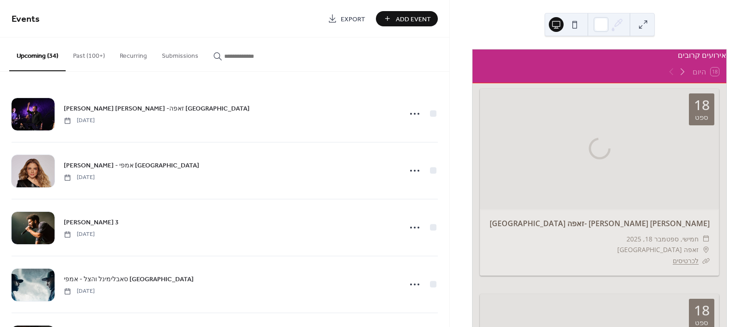  Describe the element at coordinates (599, 55) in the screenshot. I see `div: אירועים קרובים` at that location.